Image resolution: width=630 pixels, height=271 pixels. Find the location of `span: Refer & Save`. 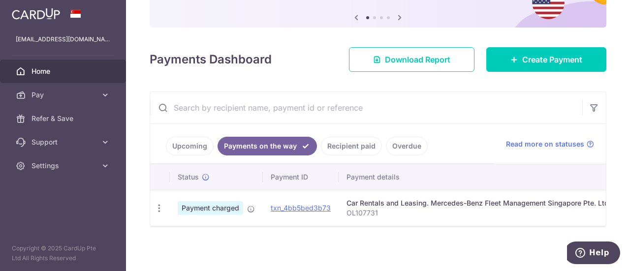

span: Refer & Save is located at coordinates (64, 119).